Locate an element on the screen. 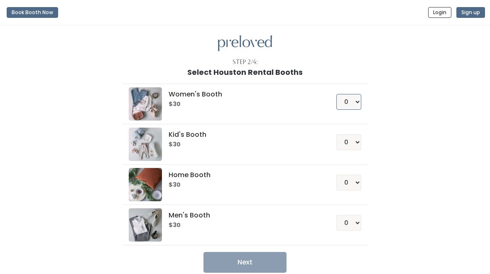  button: Sign up is located at coordinates (471, 12).